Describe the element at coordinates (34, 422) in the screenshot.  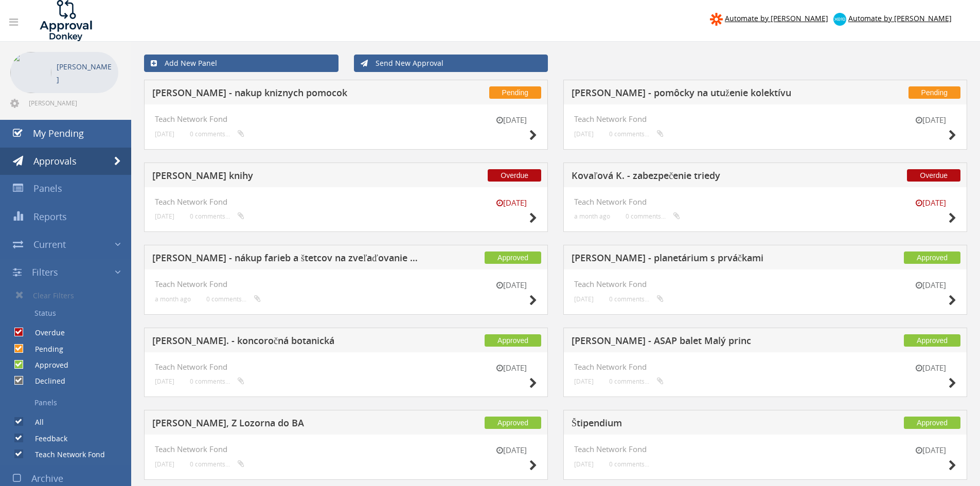
I see `label: All` at that location.